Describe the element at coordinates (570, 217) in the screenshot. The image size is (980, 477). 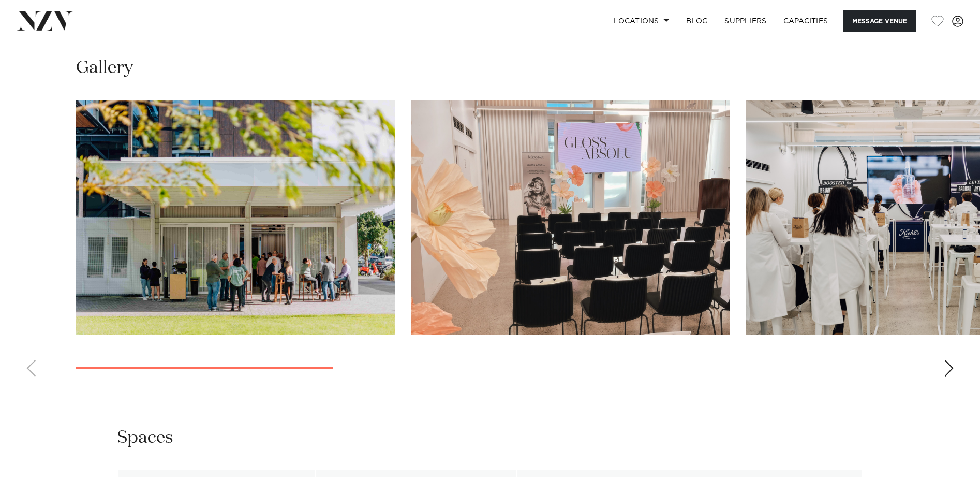
I see `swiper-slide: 2 / 8` at that location.